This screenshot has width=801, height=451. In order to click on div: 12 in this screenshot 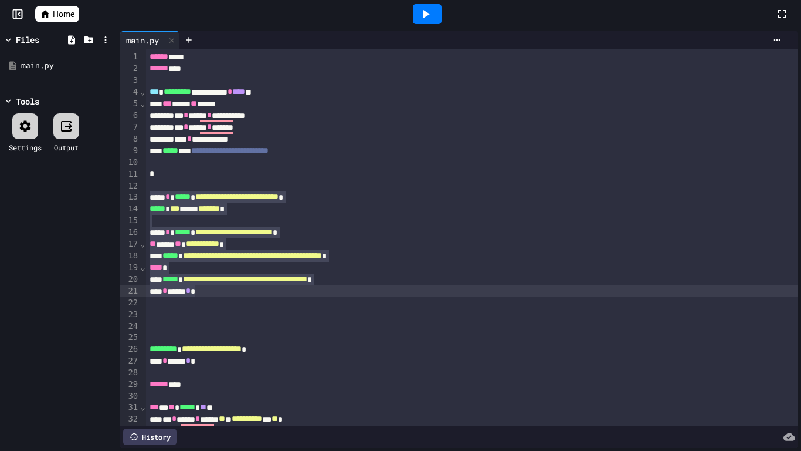, I will do `click(130, 186)`.